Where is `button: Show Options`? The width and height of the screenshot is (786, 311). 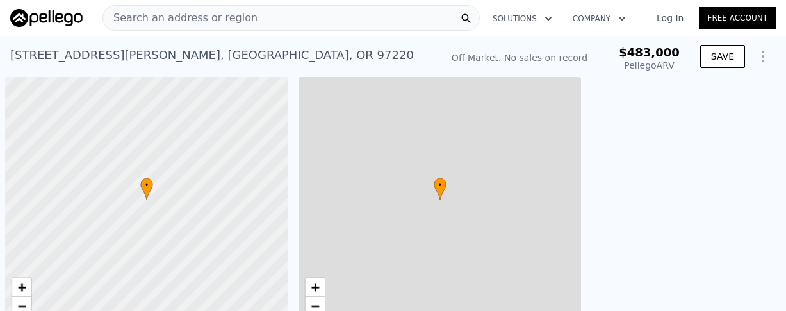
button: Show Options is located at coordinates (763, 56).